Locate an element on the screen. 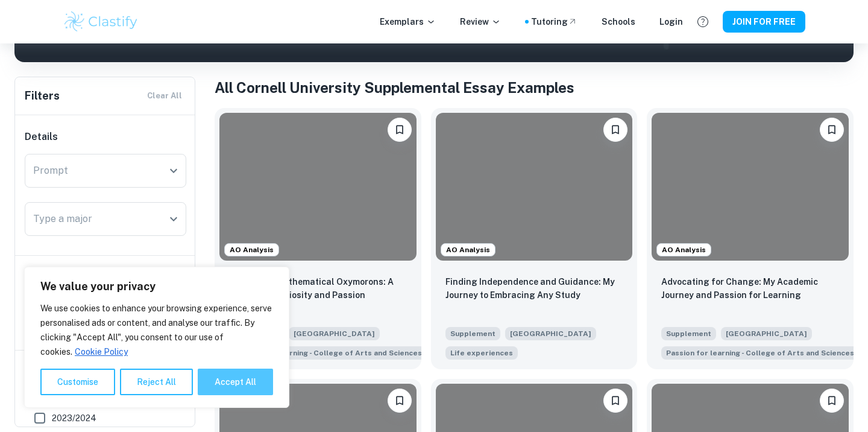  p: Advocating for Change: My Academic Journey and Passion for Learning is located at coordinates (749, 288).